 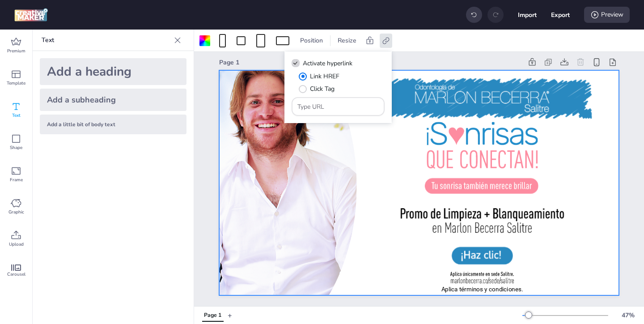 I want to click on div: 47 %, so click(x=628, y=315).